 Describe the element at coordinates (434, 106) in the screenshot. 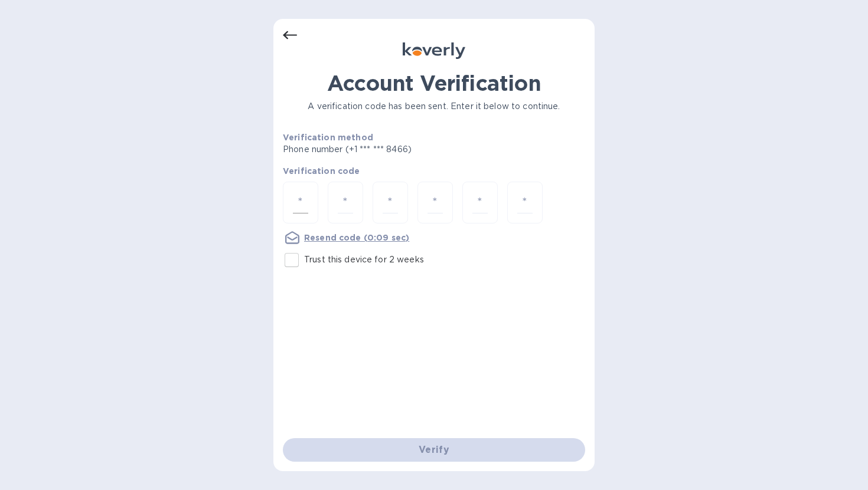

I see `p: A verification code has been sent. Enter it below to continue.` at that location.